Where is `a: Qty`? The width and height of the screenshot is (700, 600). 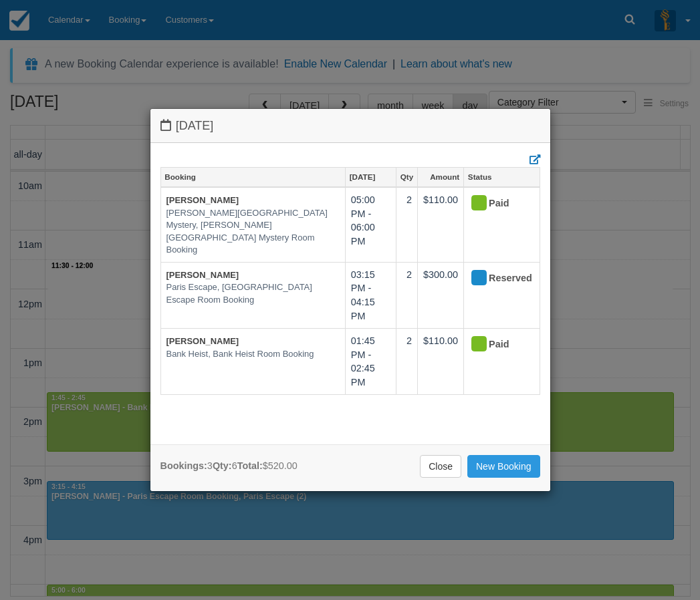 a: Qty is located at coordinates (406, 177).